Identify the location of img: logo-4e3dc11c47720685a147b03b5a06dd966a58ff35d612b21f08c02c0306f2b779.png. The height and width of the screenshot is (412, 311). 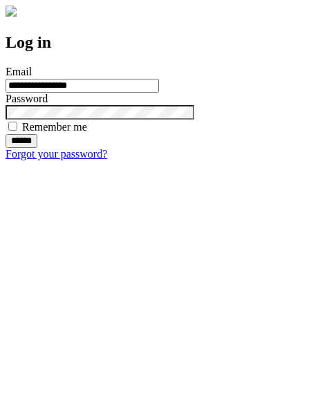
(11, 11).